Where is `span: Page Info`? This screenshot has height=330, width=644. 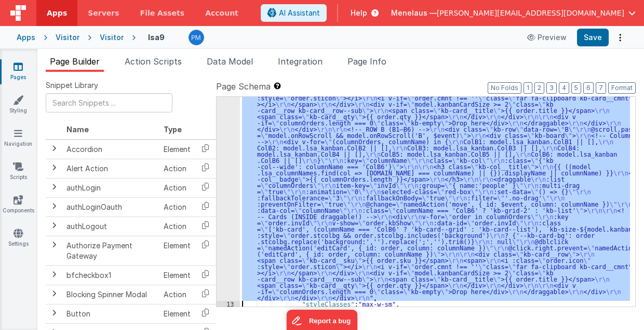
span: Page Info is located at coordinates (367, 61).